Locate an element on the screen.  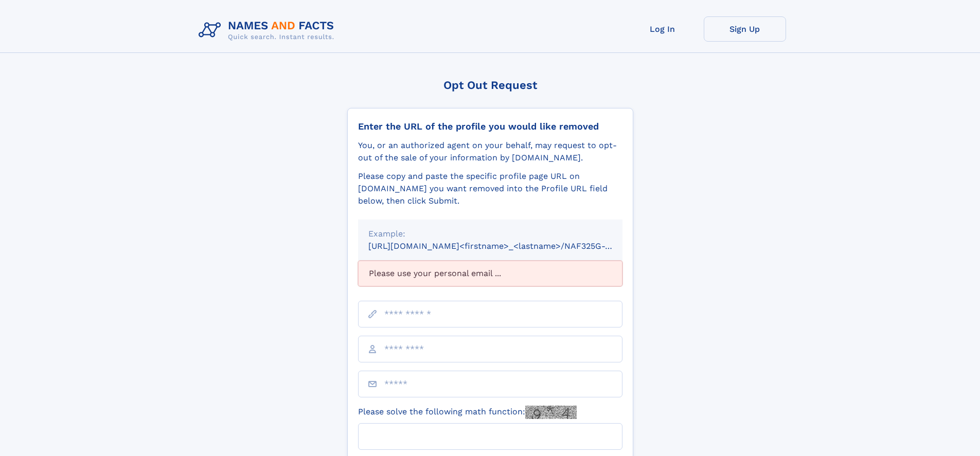
div: Opt Out Request is located at coordinates (490, 85).